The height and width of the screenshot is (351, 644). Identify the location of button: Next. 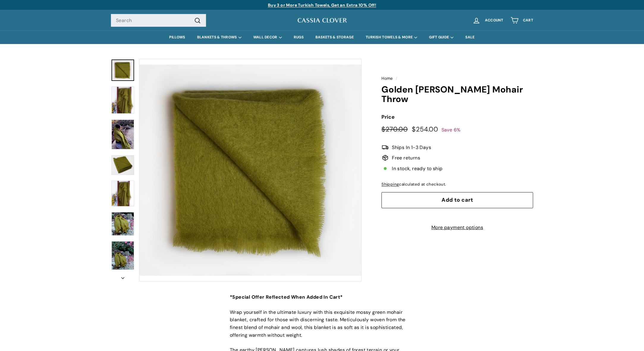
(123, 276).